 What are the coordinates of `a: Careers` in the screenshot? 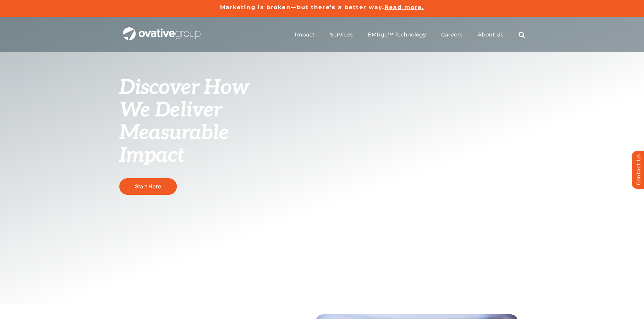 It's located at (452, 35).